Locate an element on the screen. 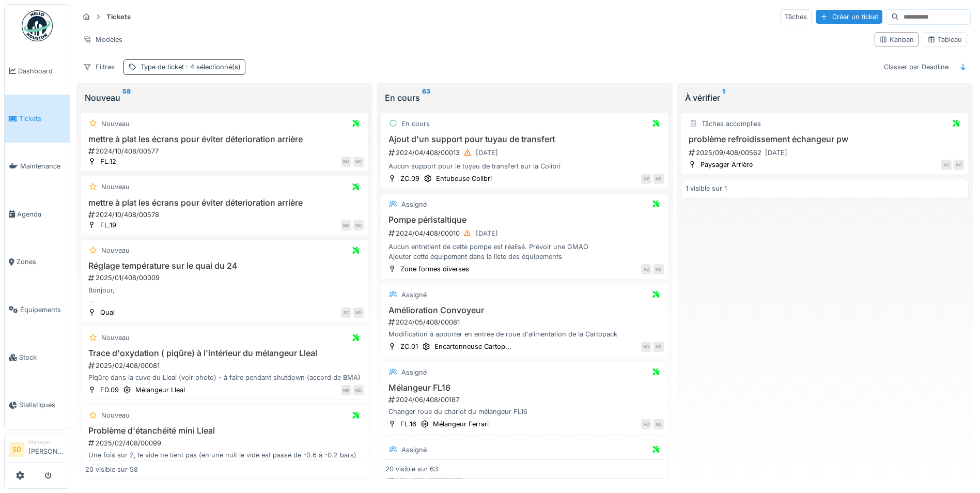  div: Modification à apporter en entrée de roue d'alimentation de la Cartopack is located at coordinates (525, 334).